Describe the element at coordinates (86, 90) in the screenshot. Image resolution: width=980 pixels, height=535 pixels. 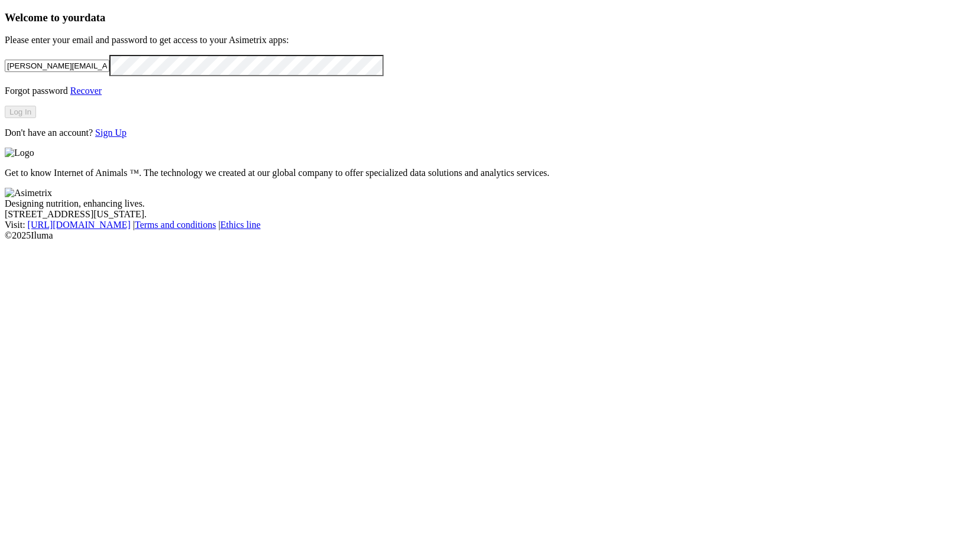
I see `a: Recover` at that location.